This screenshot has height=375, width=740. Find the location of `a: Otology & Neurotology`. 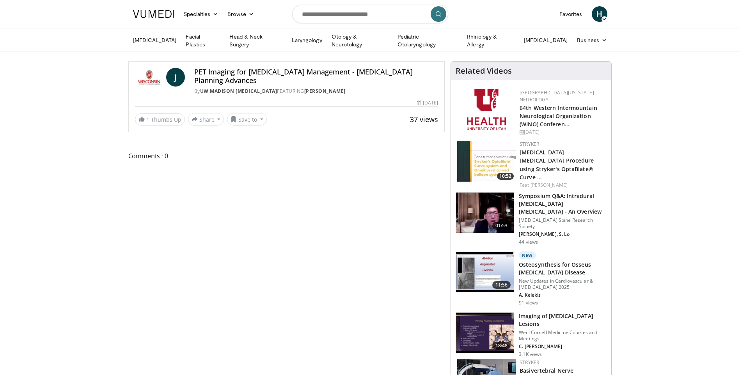

a: Otology & Neurotology is located at coordinates (360, 41).